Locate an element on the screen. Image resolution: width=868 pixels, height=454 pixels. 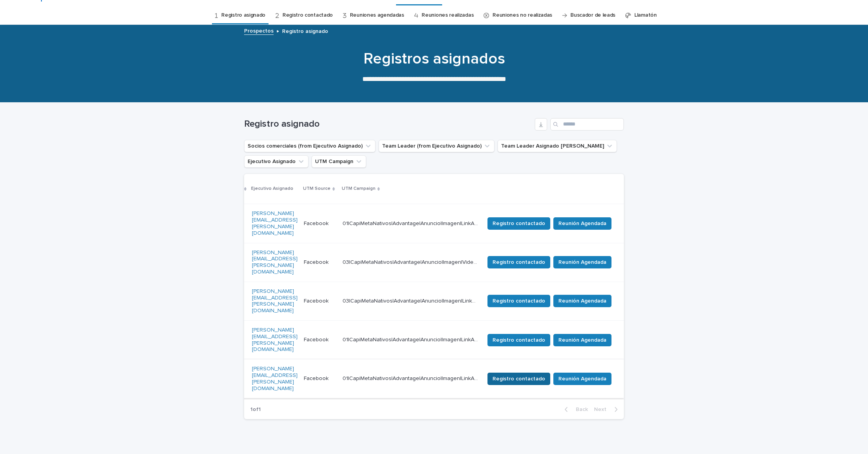
button: Team Leader (from Ejecutivo Asignado) is located at coordinates (436, 146).